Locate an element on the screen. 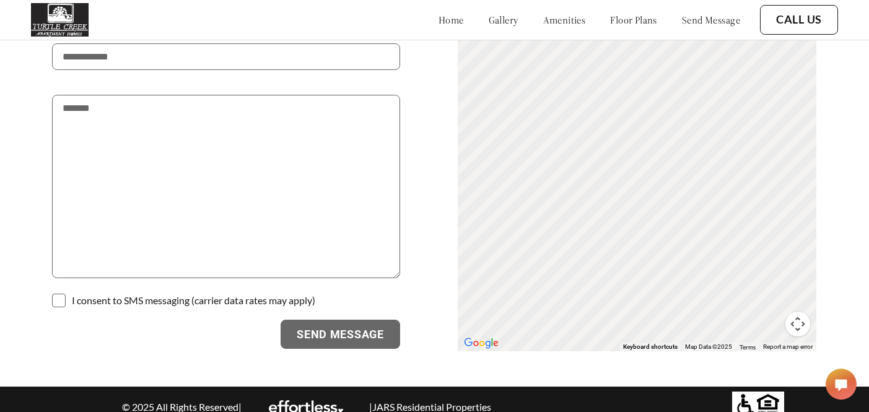 This screenshot has height=412, width=869. a: Open this area in Google Maps (opens a new window) is located at coordinates (481, 343).